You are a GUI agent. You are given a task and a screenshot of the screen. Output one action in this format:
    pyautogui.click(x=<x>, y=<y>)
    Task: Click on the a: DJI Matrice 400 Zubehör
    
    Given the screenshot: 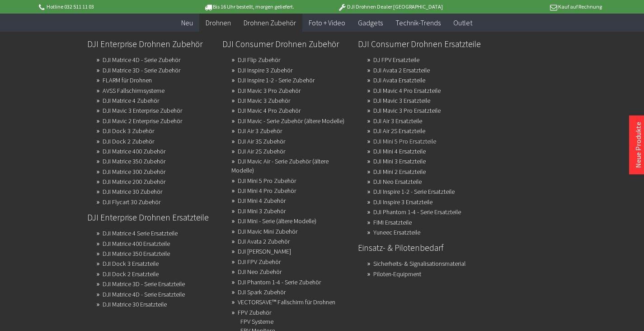 What is the action you would take?
    pyautogui.click(x=134, y=151)
    